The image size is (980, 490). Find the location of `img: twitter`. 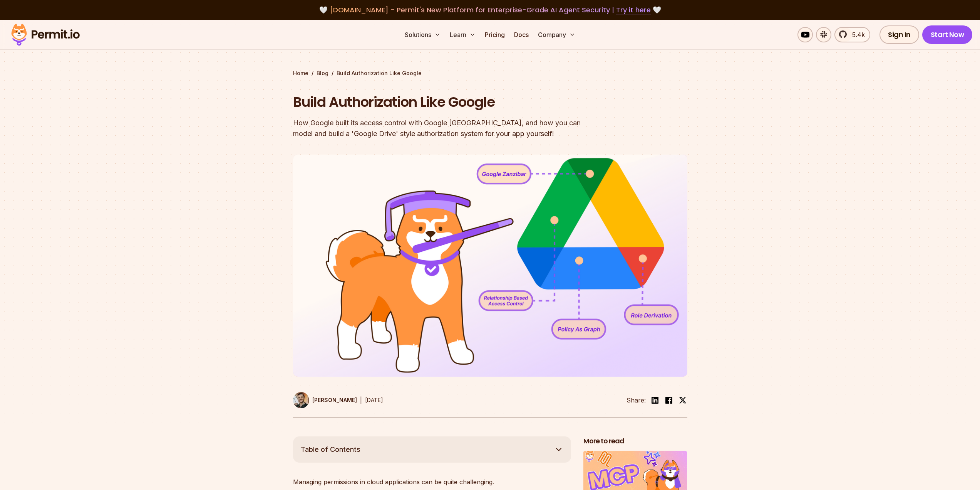

img: twitter is located at coordinates (683, 400).